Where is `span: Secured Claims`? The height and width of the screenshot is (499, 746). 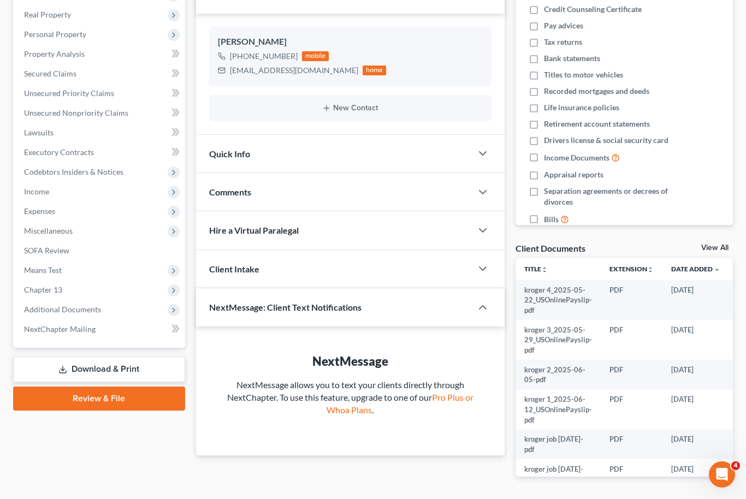
span: Secured Claims is located at coordinates (50, 74).